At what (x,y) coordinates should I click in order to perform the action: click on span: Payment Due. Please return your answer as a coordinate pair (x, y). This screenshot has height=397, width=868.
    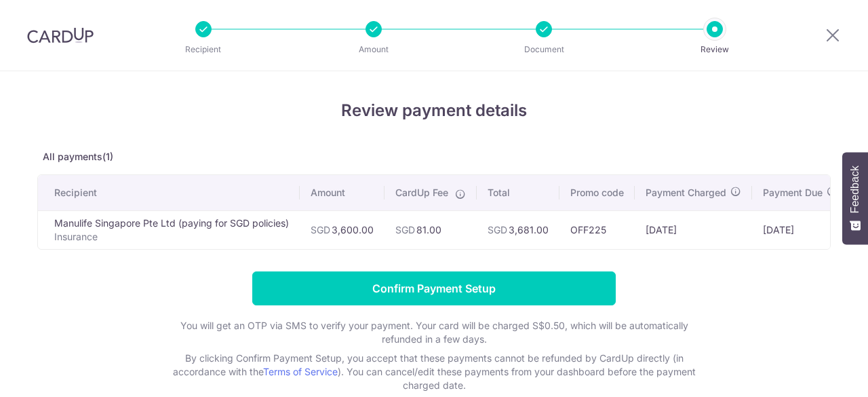
    Looking at the image, I should click on (793, 193).